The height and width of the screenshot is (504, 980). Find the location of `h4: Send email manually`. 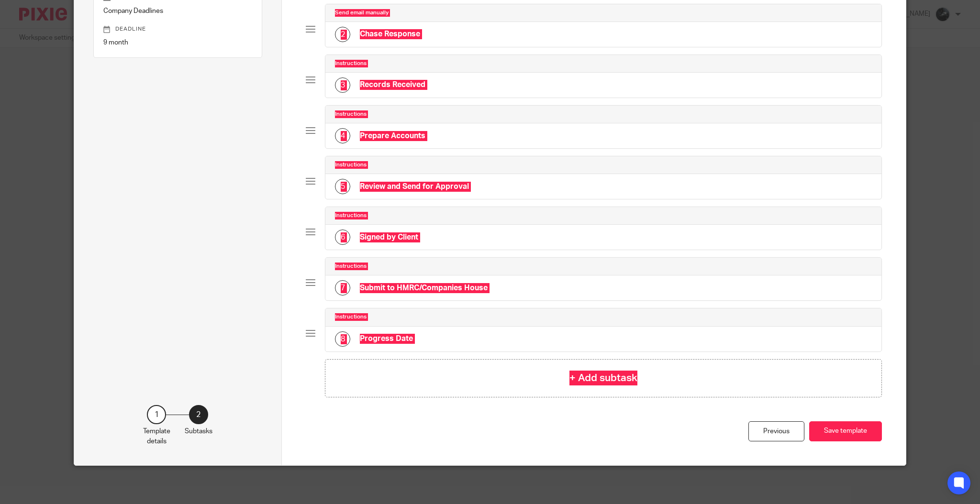

h4: Send email manually is located at coordinates (362, 13).